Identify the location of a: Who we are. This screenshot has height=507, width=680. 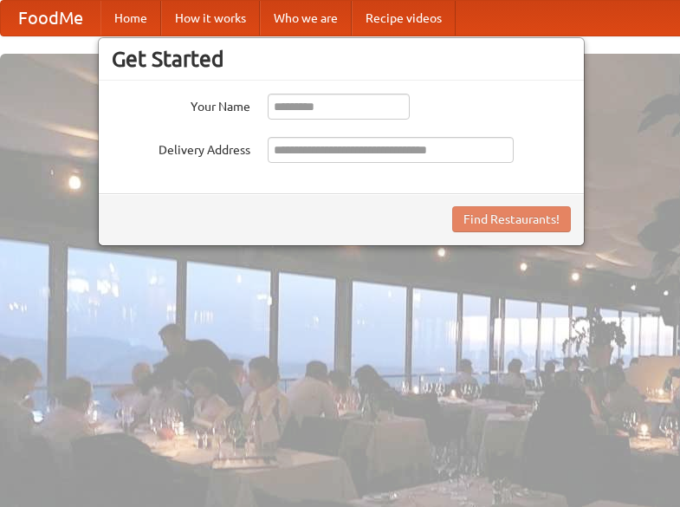
(306, 18).